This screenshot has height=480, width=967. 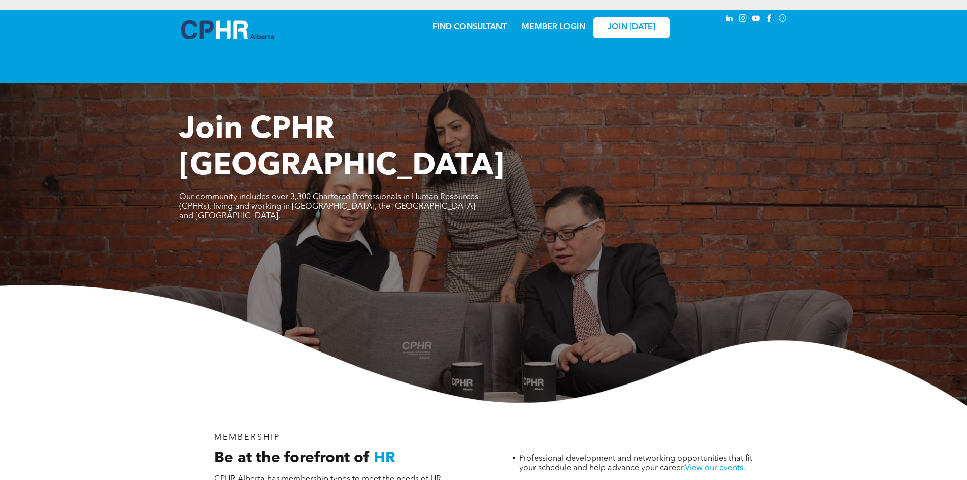 What do you see at coordinates (553, 27) in the screenshot?
I see `a: MEMBER LOGIN` at bounding box center [553, 27].